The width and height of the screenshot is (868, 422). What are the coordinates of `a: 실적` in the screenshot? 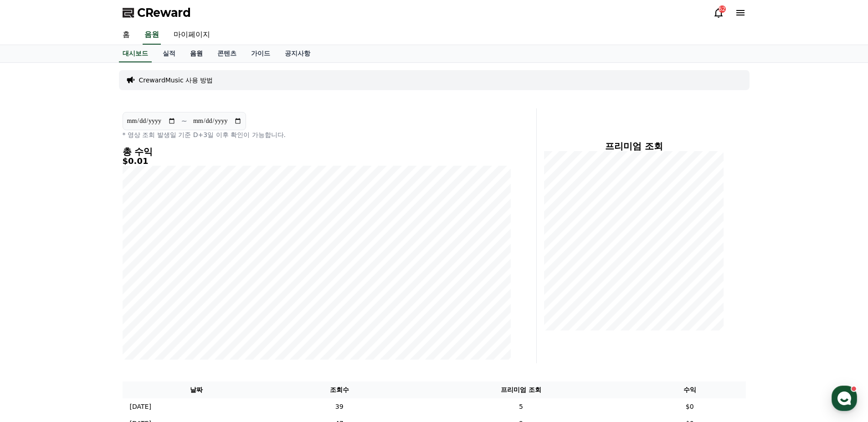 It's located at (169, 54).